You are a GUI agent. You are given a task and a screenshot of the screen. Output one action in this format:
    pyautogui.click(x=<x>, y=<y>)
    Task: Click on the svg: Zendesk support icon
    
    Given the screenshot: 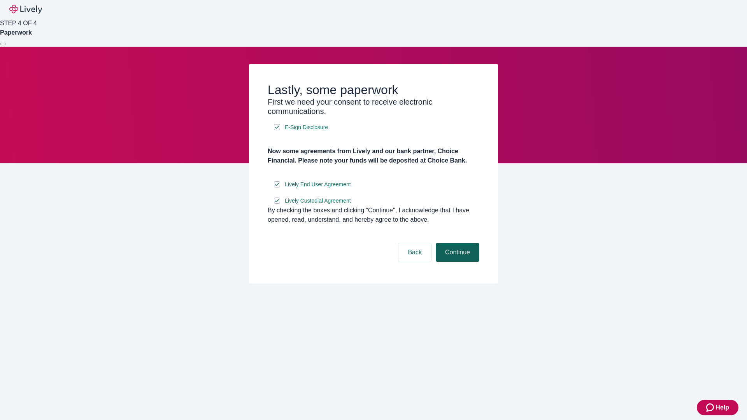 What is the action you would take?
    pyautogui.click(x=711, y=408)
    